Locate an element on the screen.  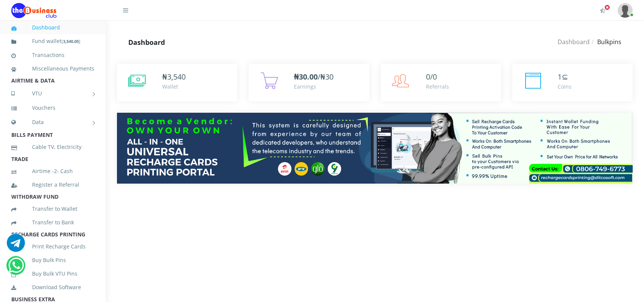
b: ₦30.00 is located at coordinates (306, 76).